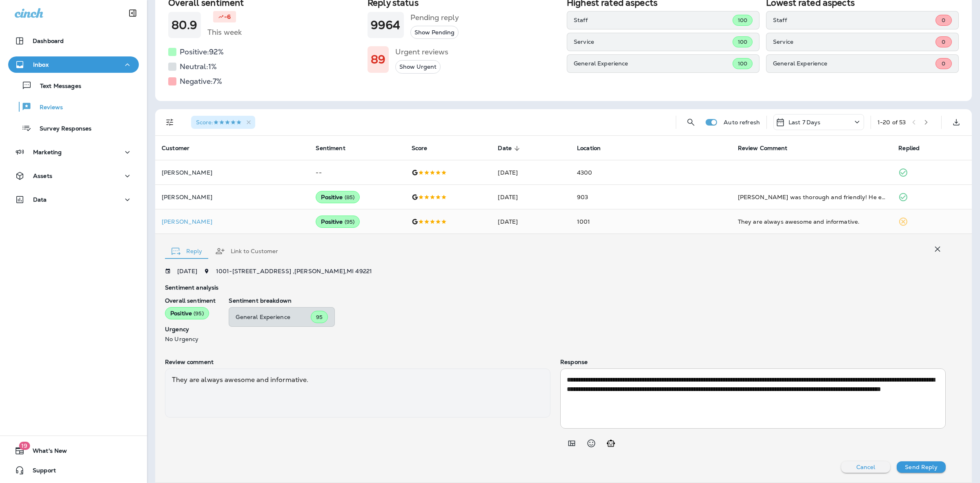  Describe the element at coordinates (319, 317) in the screenshot. I see `span: 95` at that location.